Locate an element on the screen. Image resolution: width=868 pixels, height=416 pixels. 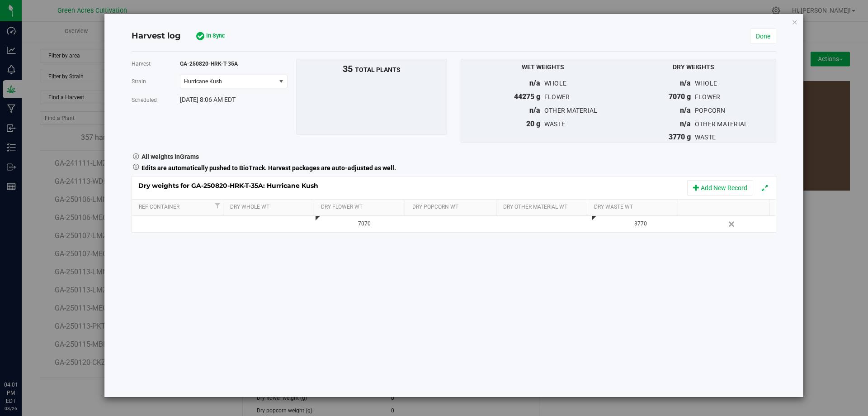
span: Dry weights for GA-250820-HRK-T-35A: Hurricane Kush is located at coordinates (233, 185).